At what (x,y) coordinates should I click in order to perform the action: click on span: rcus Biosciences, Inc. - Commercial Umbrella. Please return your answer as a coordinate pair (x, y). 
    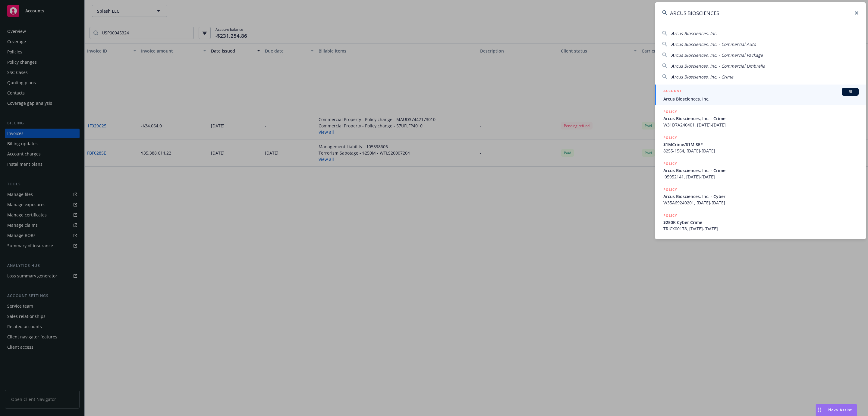
    Looking at the image, I should click on (720, 66).